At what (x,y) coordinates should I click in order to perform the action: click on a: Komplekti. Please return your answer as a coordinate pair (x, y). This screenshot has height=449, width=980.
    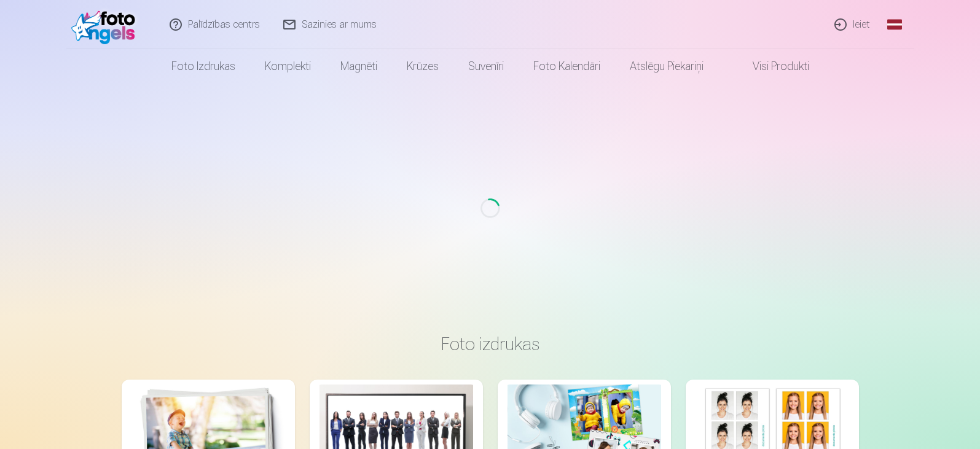
    Looking at the image, I should click on (288, 66).